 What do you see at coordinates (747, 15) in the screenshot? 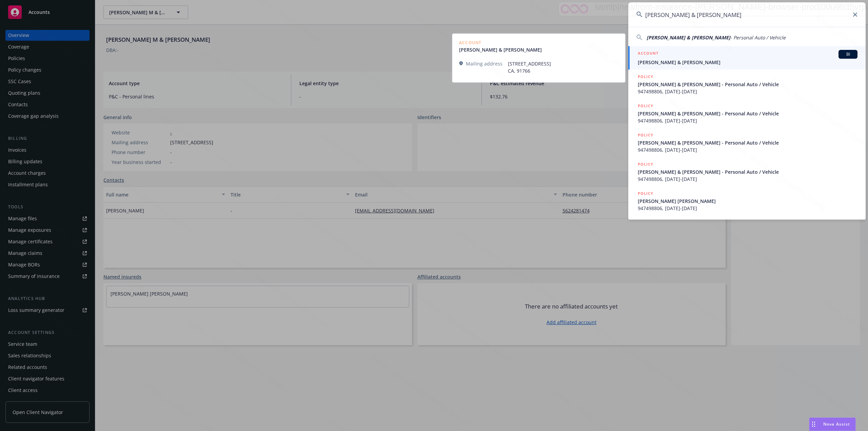
I see `input: Search...` at bounding box center [747, 15].